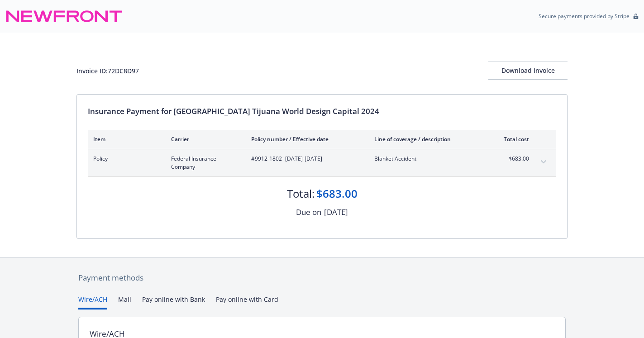  I want to click on span: $683.00, so click(512, 159).